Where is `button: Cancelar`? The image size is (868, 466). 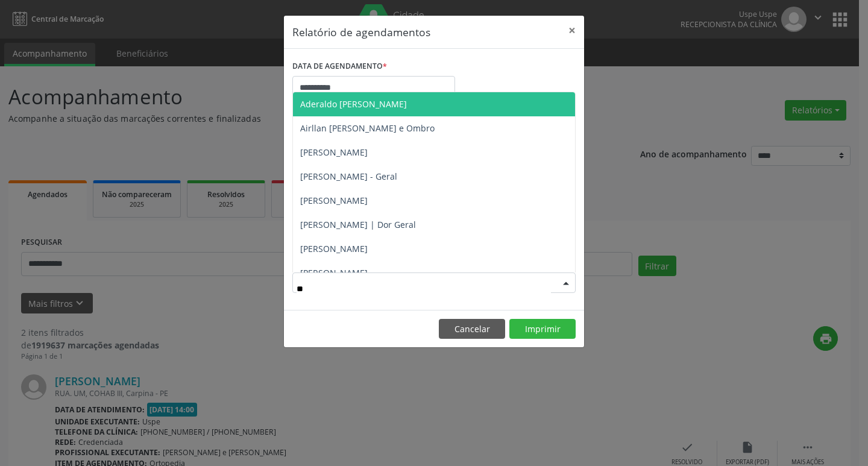
button: Cancelar is located at coordinates (472, 329).